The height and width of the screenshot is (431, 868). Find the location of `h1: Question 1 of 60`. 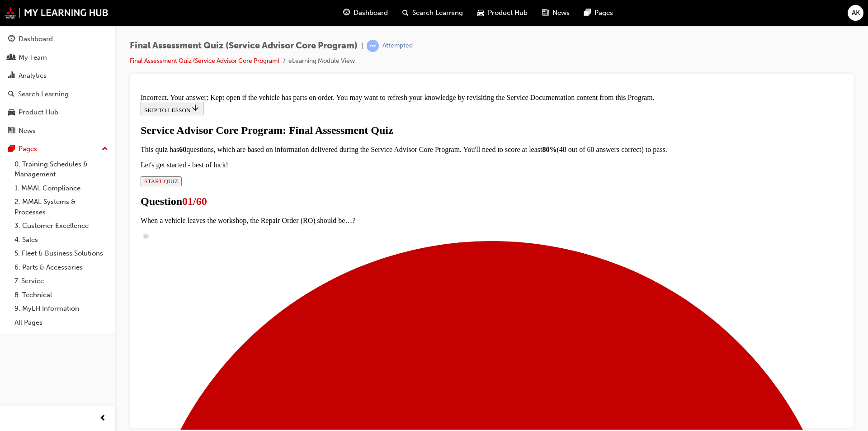

h1: Question 1 of 60 is located at coordinates (354, 111).